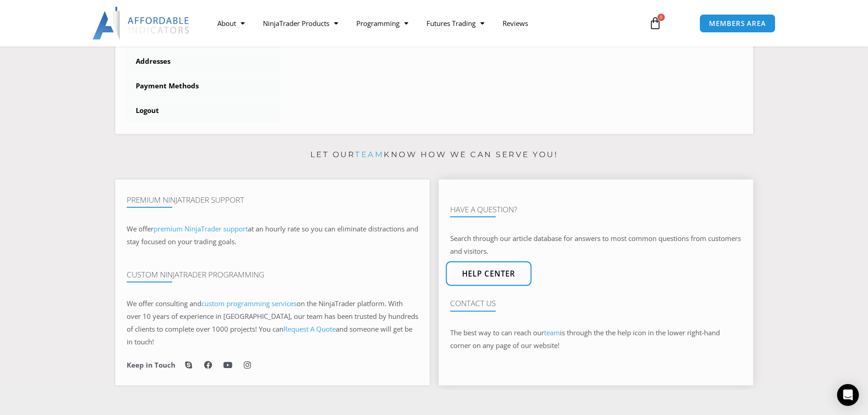  What do you see at coordinates (661, 17) in the screenshot?
I see `span: 0` at bounding box center [661, 17].